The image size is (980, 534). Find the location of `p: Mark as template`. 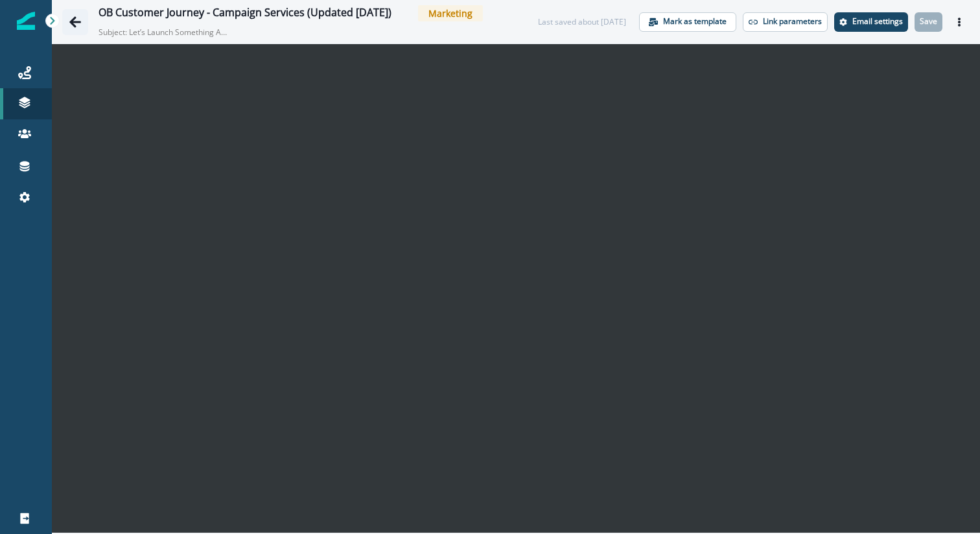

p: Mark as template is located at coordinates (695, 22).